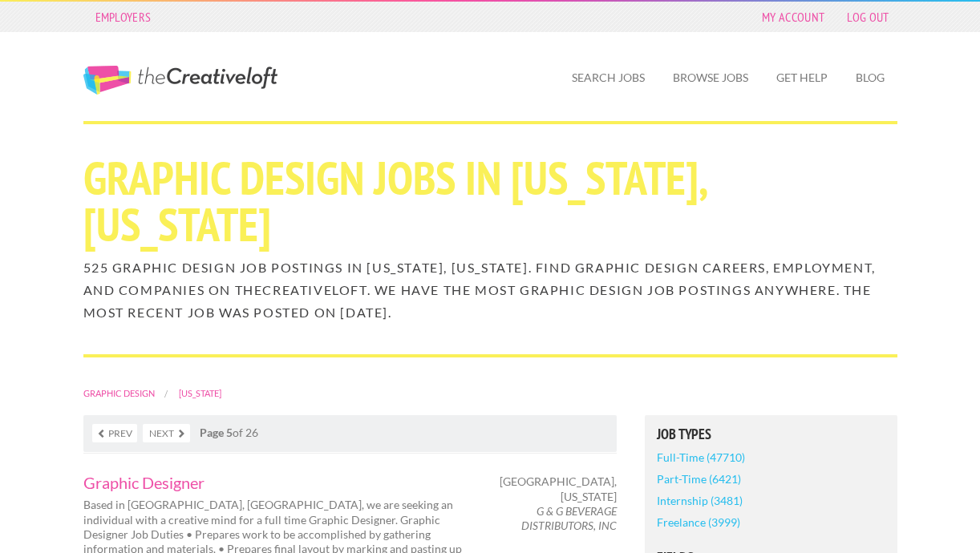  Describe the element at coordinates (701, 457) in the screenshot. I see `a: Full-Time (47710)` at that location.